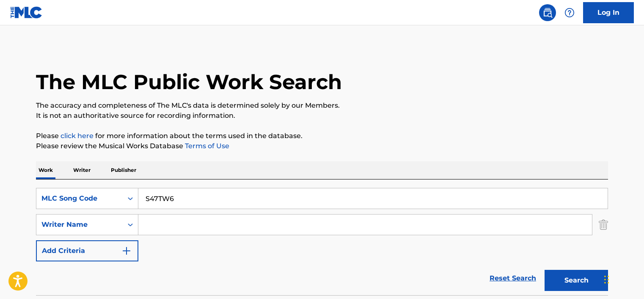 This screenshot has width=644, height=299. I want to click on form: Search Form, so click(322, 242).